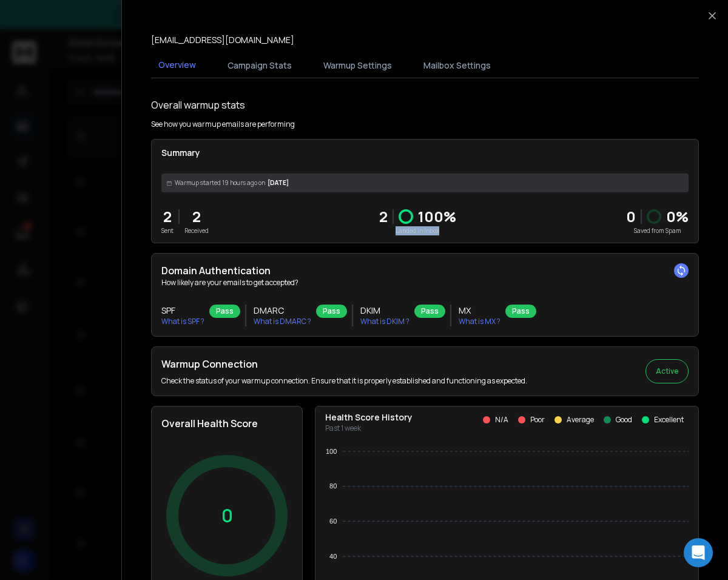  What do you see at coordinates (667, 371) in the screenshot?
I see `button: Active` at bounding box center [667, 371].